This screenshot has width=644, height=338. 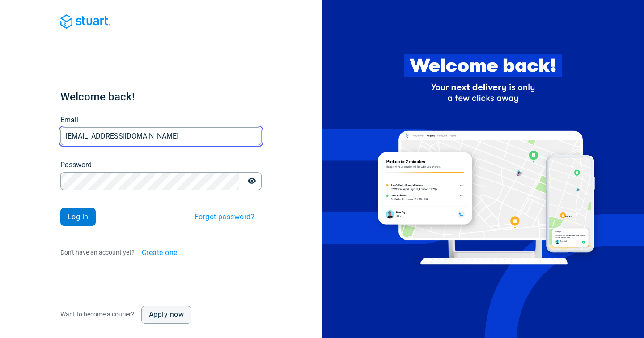 I want to click on button: Forgot password?, so click(x=225, y=217).